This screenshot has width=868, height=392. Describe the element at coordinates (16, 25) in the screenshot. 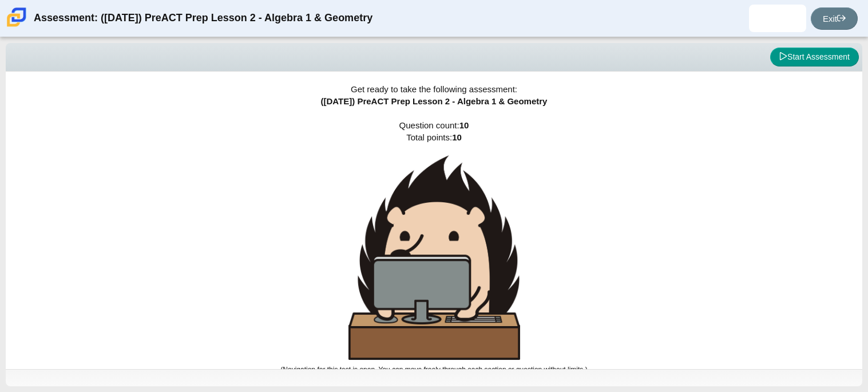

I see `a: Carmen School of Science & Technology` at that location.